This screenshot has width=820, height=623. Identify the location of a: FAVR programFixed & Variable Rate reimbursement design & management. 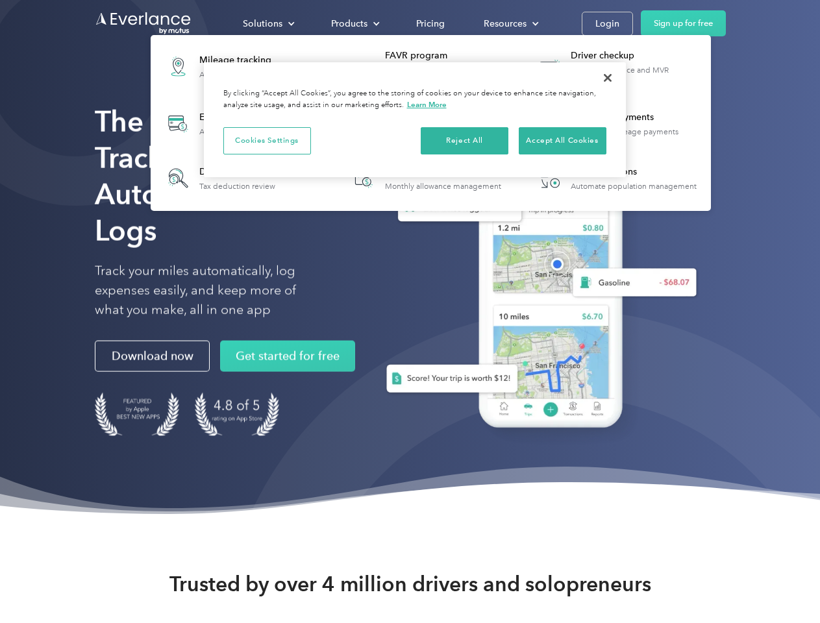
(431, 66).